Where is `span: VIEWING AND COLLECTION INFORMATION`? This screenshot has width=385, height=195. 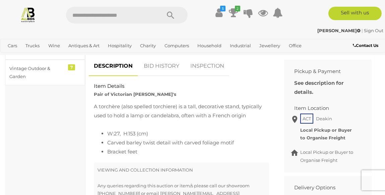
span: VIEWING AND COLLECTION INFORMATION is located at coordinates (145, 170).